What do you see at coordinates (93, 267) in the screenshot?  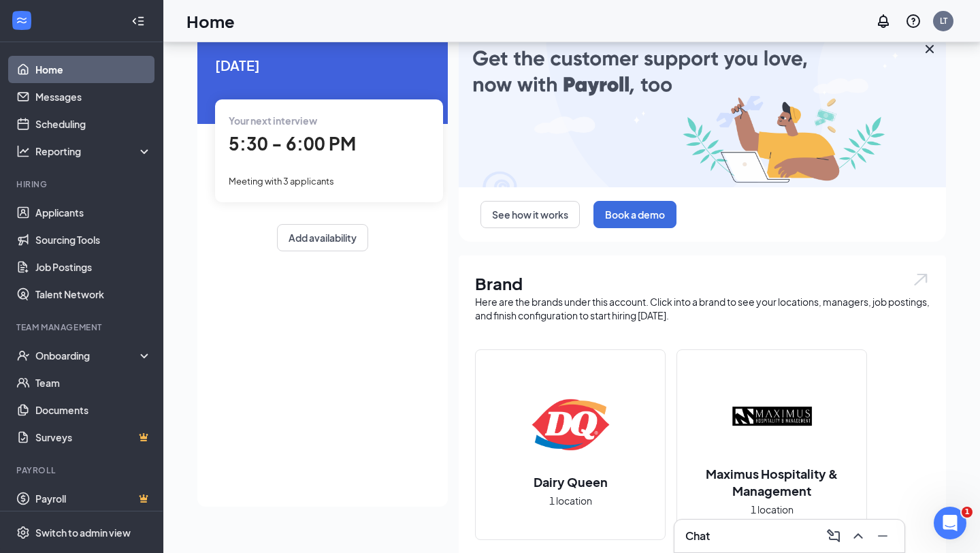 I see `a: Job Postings` at bounding box center [93, 267].